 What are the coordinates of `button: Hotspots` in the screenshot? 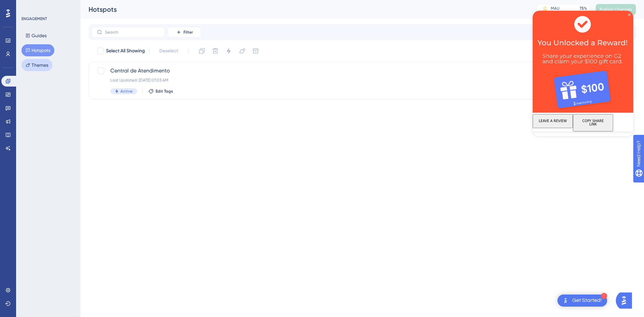 It's located at (38, 50).